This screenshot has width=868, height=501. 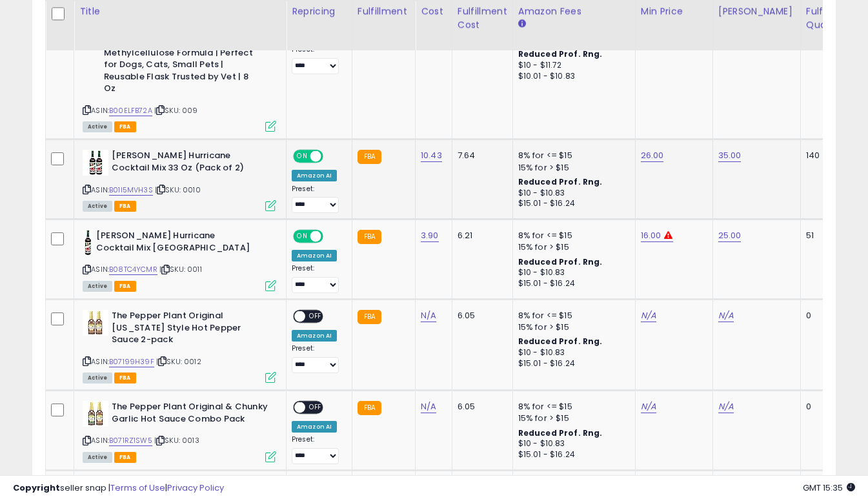 I want to click on a: B08TC4YCMR, so click(x=133, y=269).